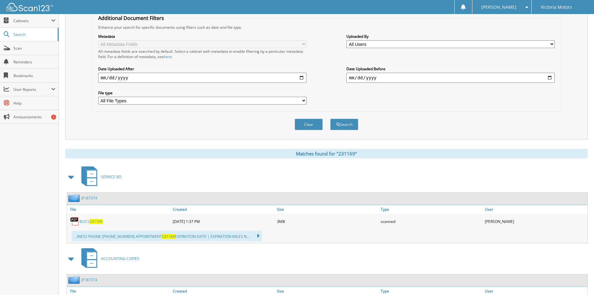  What do you see at coordinates (119, 209) in the screenshot?
I see `a: File` at bounding box center [119, 209].